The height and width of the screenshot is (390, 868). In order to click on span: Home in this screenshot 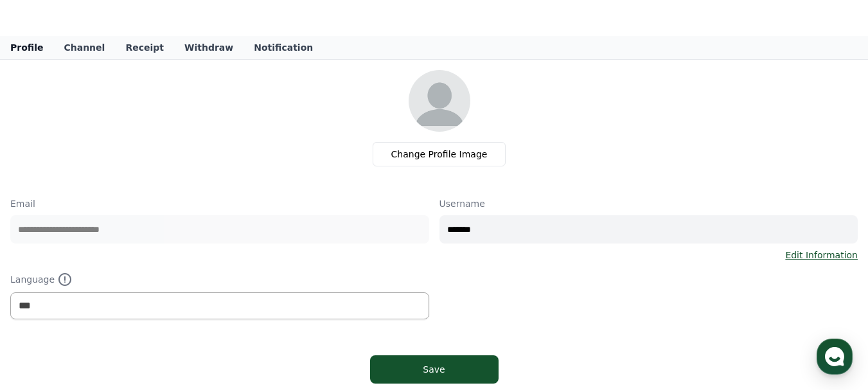, I will do `click(43, 308)`.